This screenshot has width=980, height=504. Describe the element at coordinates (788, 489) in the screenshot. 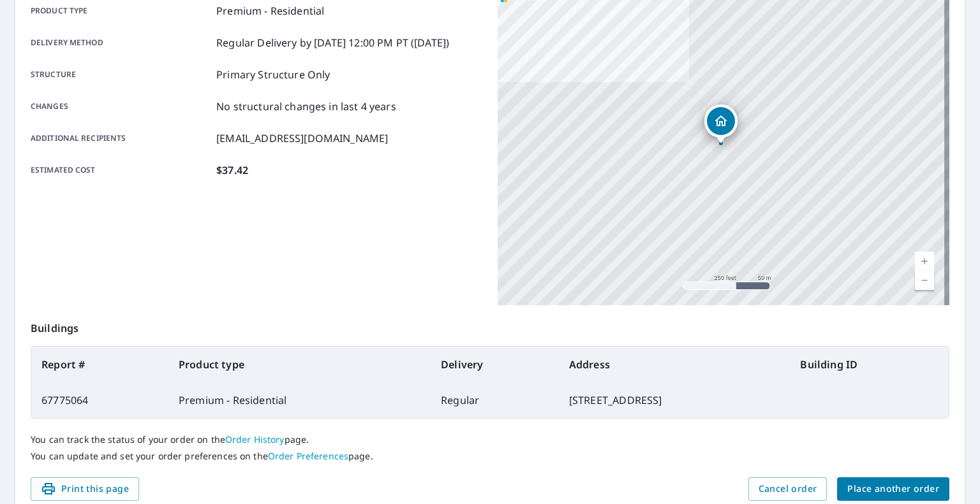

I see `button: Cancel order` at that location.